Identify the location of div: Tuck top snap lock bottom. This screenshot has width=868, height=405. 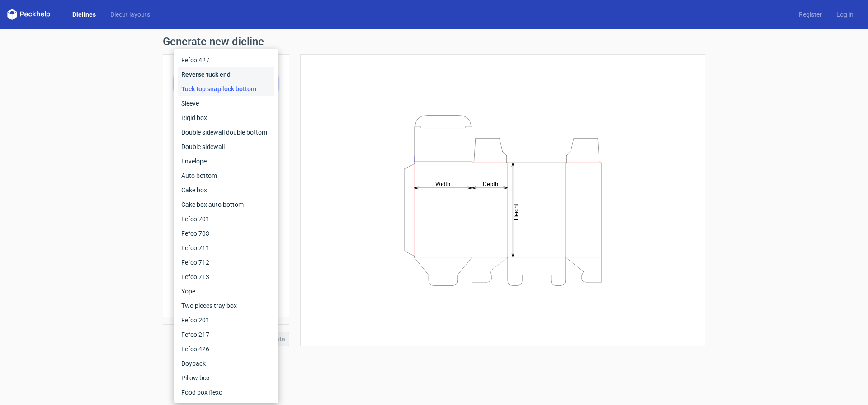
(226, 89).